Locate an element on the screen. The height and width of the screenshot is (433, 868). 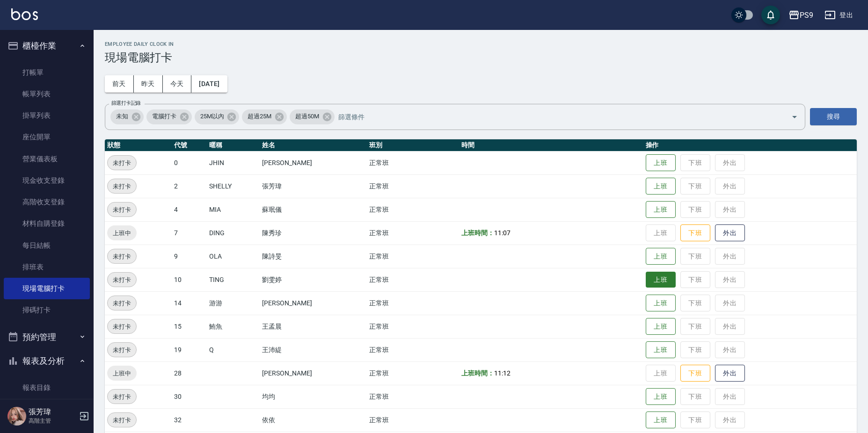
td: 15 is located at coordinates (189, 326).